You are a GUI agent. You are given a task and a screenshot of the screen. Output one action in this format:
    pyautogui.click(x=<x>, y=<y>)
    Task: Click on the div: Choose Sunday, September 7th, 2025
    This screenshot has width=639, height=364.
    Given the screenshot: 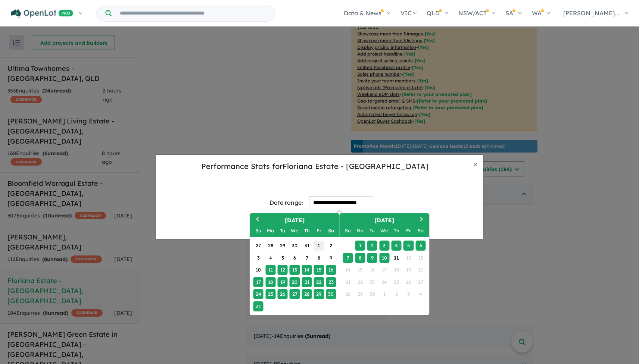 What is the action you would take?
    pyautogui.click(x=348, y=257)
    